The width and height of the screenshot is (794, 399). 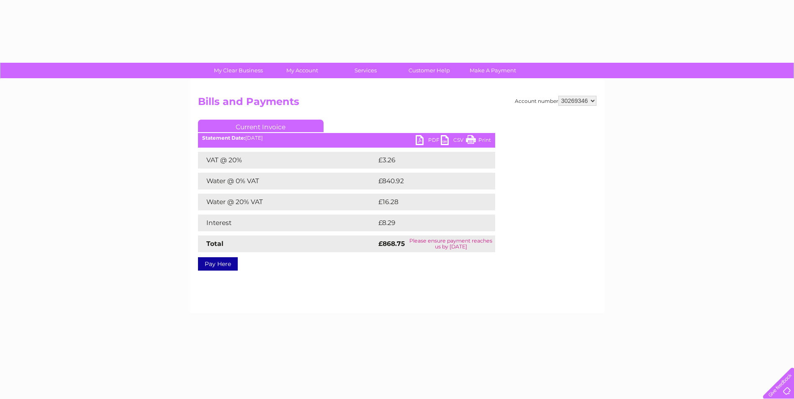 What do you see at coordinates (287, 202) in the screenshot?
I see `td: Water @ 20% VAT` at bounding box center [287, 202].